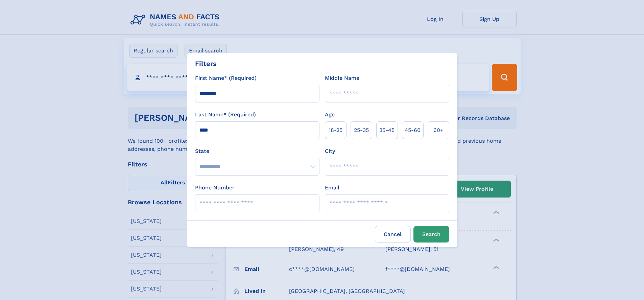  I want to click on label: City, so click(330, 150).